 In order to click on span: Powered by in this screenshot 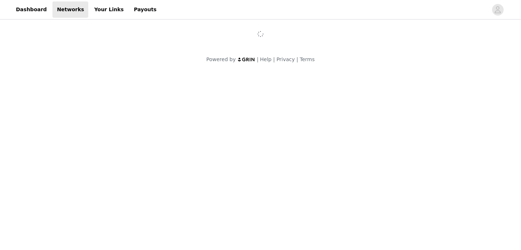, I will do `click(221, 59)`.